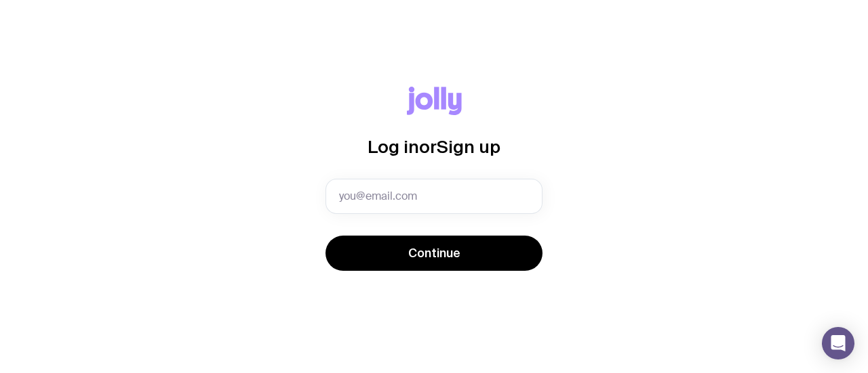 The height and width of the screenshot is (373, 868). What do you see at coordinates (393, 146) in the screenshot?
I see `span: Log in` at bounding box center [393, 146].